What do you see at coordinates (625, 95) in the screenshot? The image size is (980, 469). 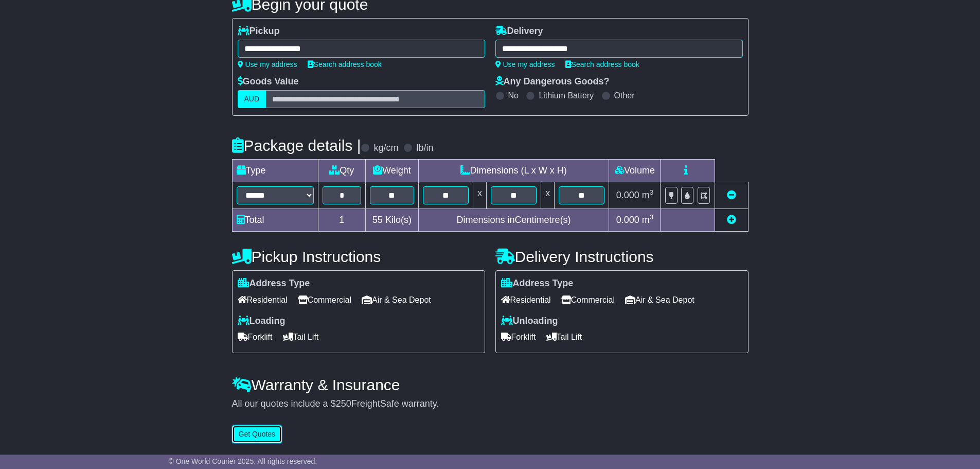 I see `label: Other` at bounding box center [625, 95].